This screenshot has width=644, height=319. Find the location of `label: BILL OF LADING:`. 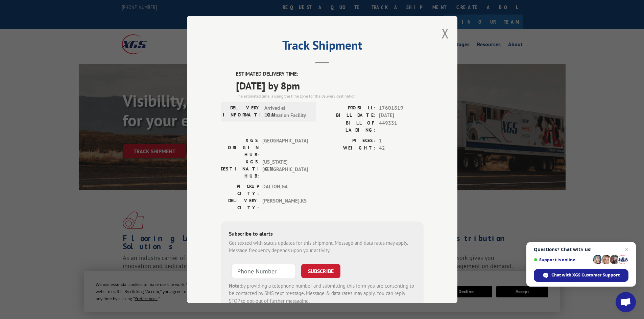

label: BILL OF LADING: is located at coordinates (349, 127).